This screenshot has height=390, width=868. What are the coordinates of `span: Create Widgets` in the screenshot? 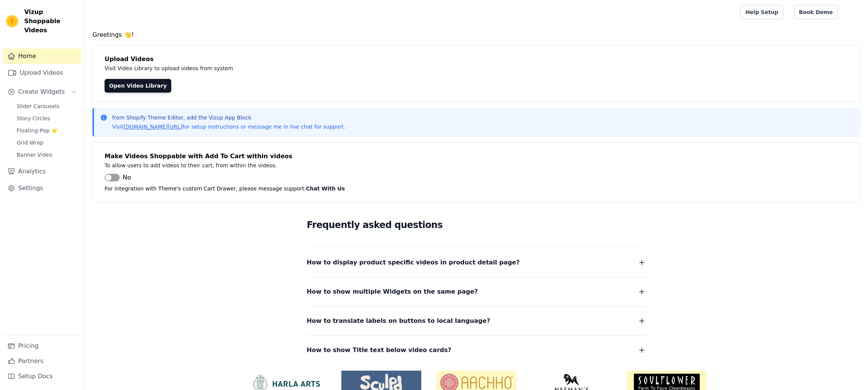 It's located at (41, 92).